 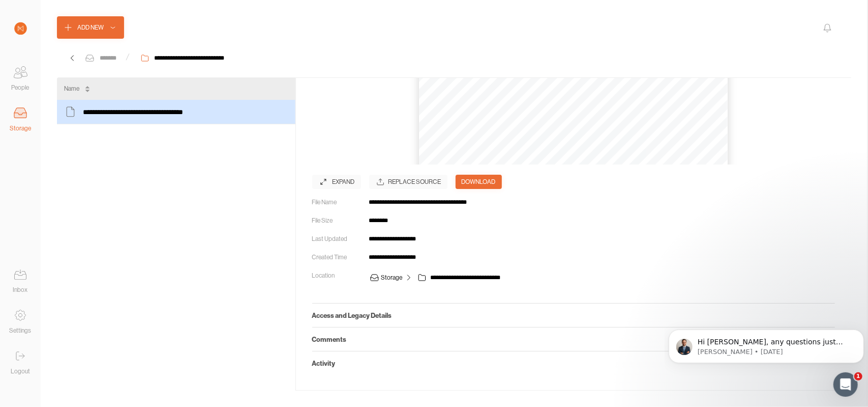 What do you see at coordinates (337, 182) in the screenshot?
I see `button: Expand` at bounding box center [337, 182].